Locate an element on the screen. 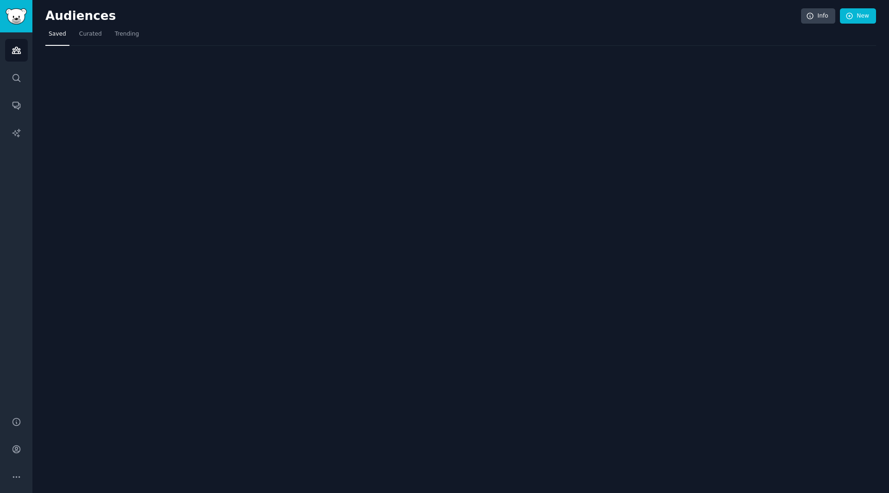  a: Curated is located at coordinates (90, 36).